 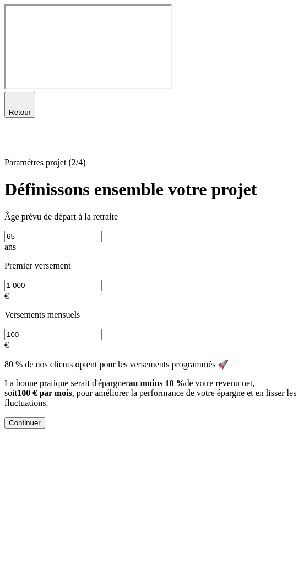 I want to click on span: soit, so click(x=10, y=393).